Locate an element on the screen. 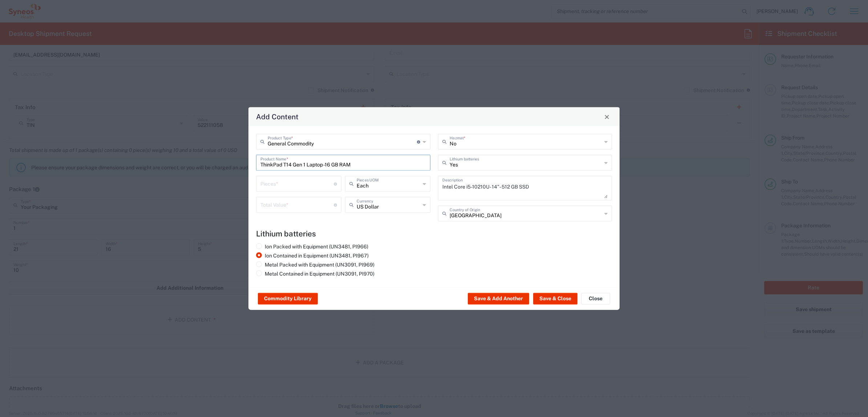 This screenshot has height=417, width=868. label: Metal Contained in Equipment (UN3091, PI970) is located at coordinates (315, 274).